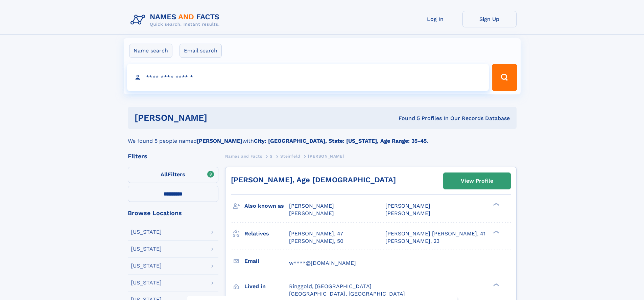 The width and height of the screenshot is (644, 300). I want to click on span: All, so click(164, 174).